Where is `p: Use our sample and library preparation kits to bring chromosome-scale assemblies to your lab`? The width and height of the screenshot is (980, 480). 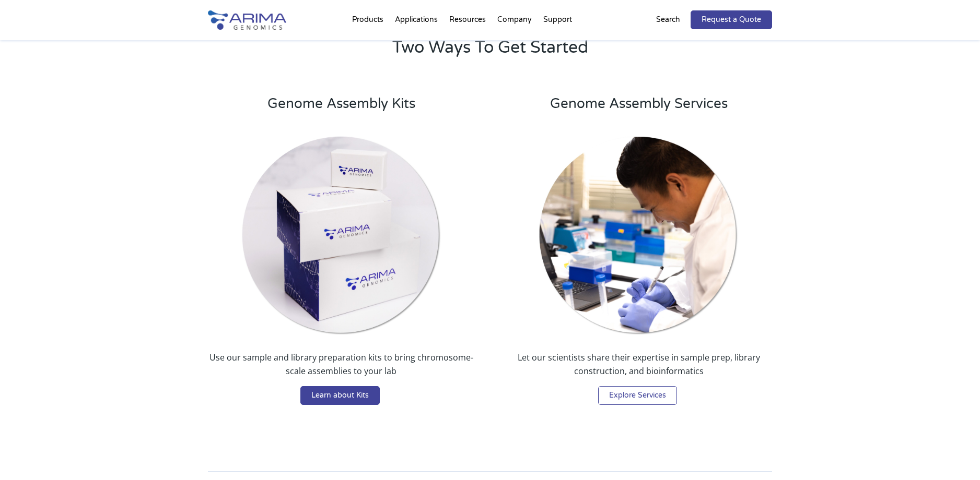 p: Use our sample and library preparation kits to bring chromosome-scale assemblies to your lab is located at coordinates (341, 368).